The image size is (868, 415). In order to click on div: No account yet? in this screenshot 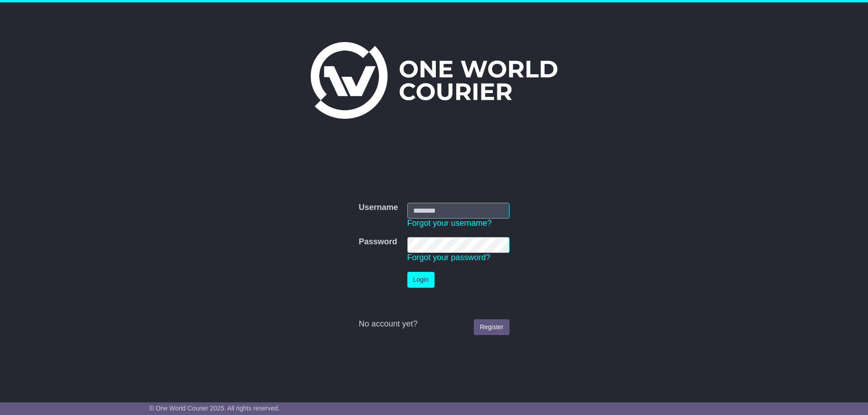, I will do `click(434, 324)`.